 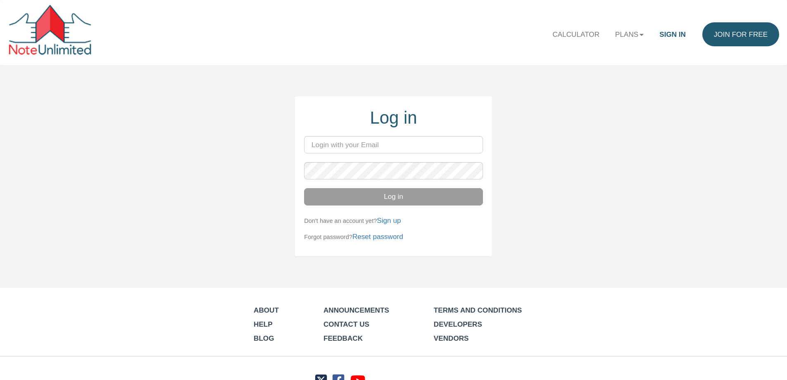 I want to click on span: Announcements, so click(x=356, y=310).